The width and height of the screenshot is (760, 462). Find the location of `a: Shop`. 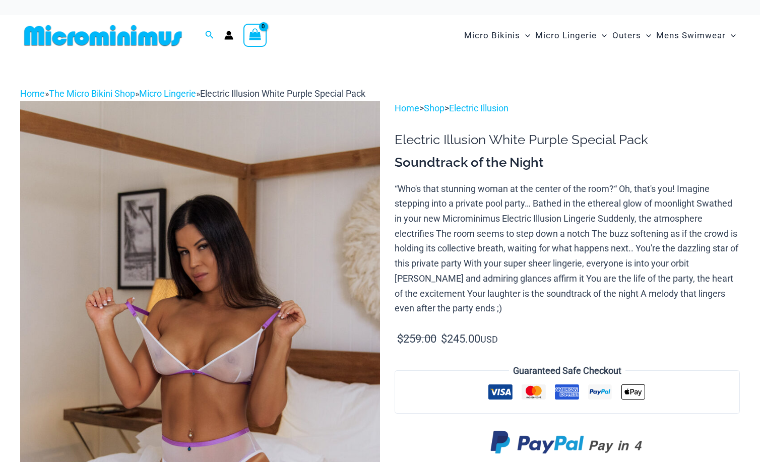

a: Shop is located at coordinates (434, 108).